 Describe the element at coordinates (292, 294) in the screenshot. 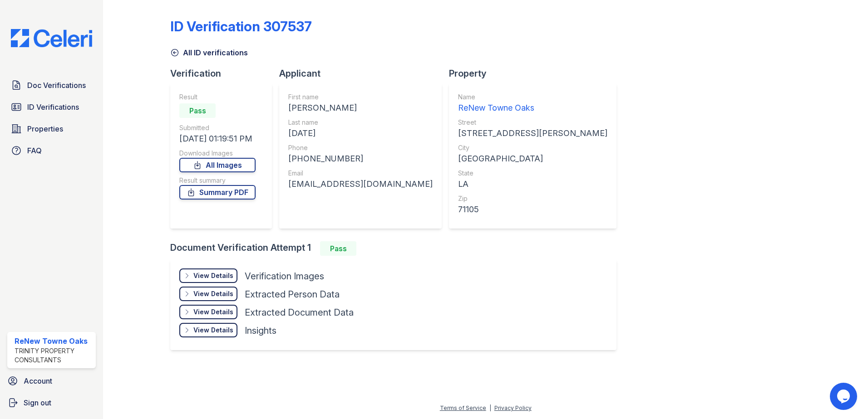

I see `div: Extracted Person Data` at that location.